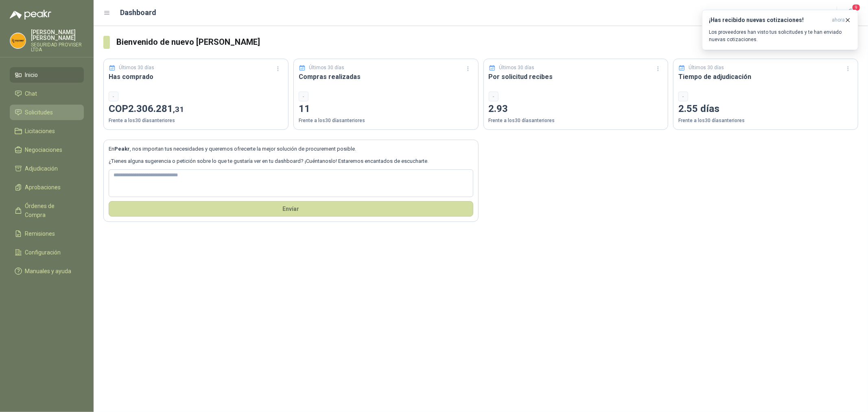 This screenshot has height=412, width=868. What do you see at coordinates (49, 271) in the screenshot?
I see `span: Manuales y ayuda` at bounding box center [49, 271].